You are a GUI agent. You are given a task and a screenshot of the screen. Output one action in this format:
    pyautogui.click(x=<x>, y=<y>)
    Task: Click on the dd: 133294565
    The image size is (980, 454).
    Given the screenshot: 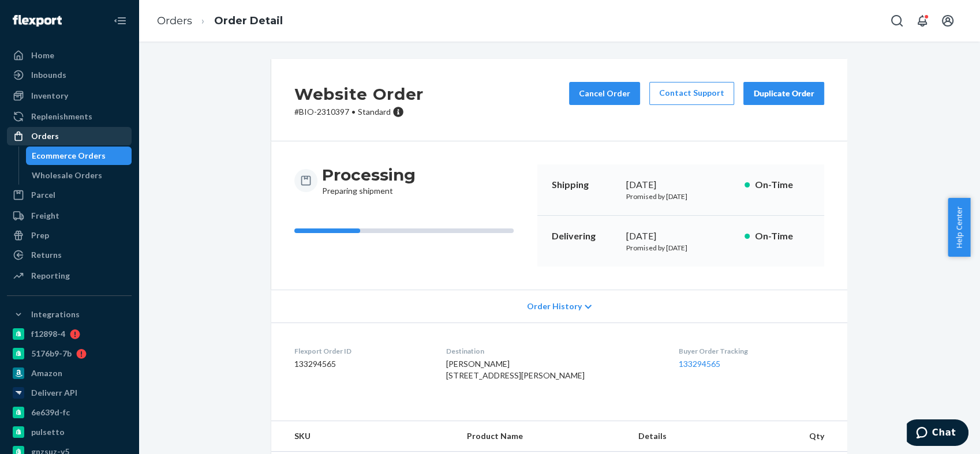 What is the action you would take?
    pyautogui.click(x=360, y=364)
    